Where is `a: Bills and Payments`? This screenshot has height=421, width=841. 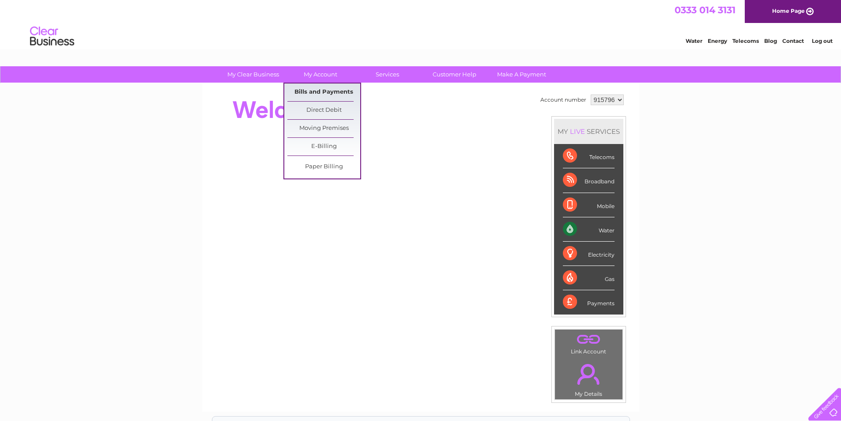 a: Bills and Payments is located at coordinates (324, 92).